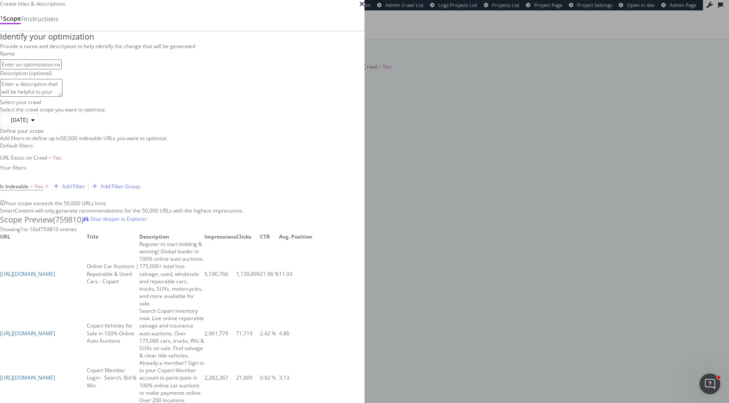 This screenshot has width=729, height=403. I want to click on th: Impressions, so click(220, 237).